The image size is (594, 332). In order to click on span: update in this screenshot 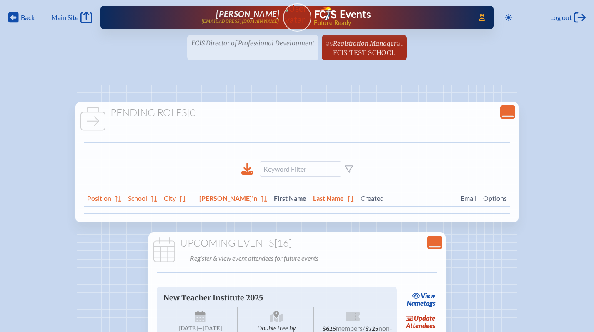, I will do `click(425, 318)`.